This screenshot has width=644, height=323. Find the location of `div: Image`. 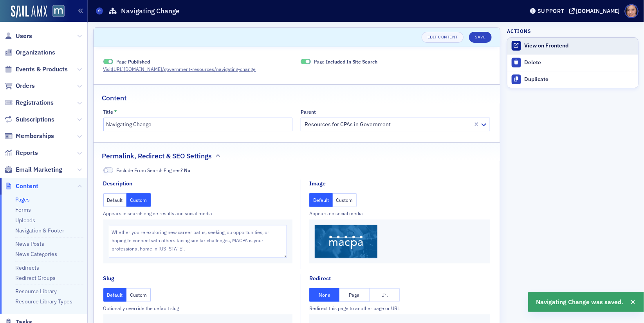

div: Image is located at coordinates (317, 183).